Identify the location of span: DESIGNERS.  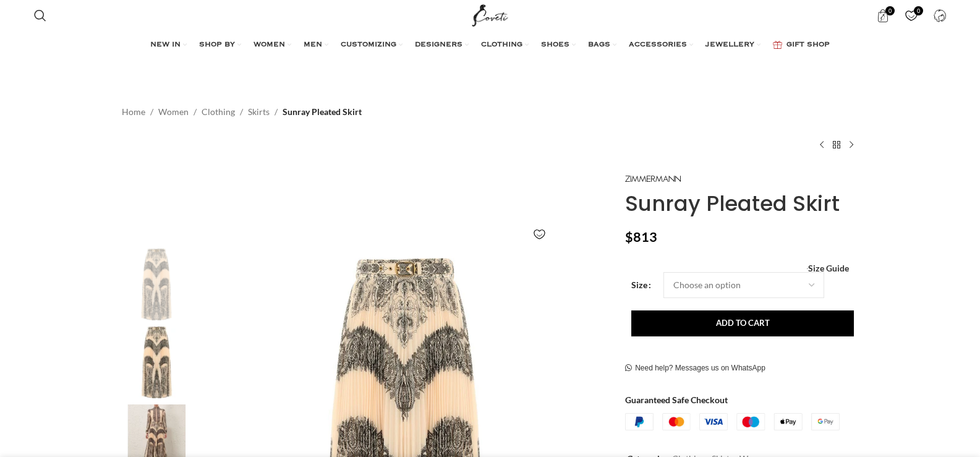
(438, 45).